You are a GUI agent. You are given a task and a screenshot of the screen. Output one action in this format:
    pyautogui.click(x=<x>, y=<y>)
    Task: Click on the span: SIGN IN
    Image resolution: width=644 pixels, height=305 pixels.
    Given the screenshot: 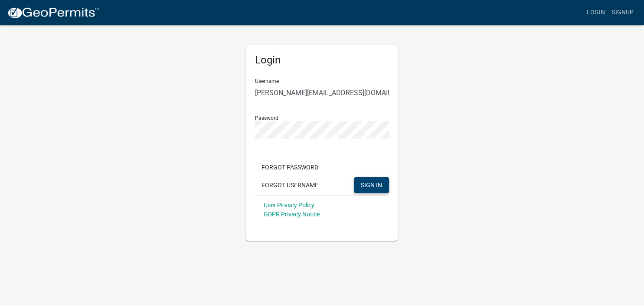 What is the action you would take?
    pyautogui.click(x=371, y=185)
    